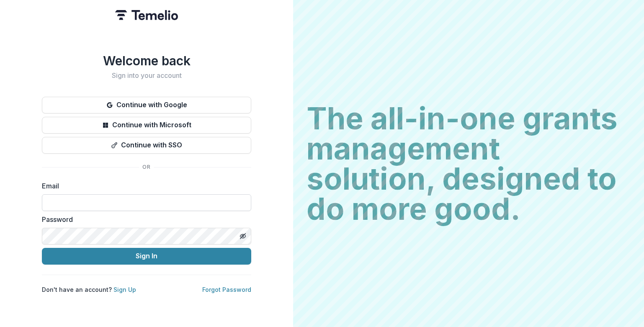 This screenshot has height=327, width=644. Describe the element at coordinates (144, 186) in the screenshot. I see `label: Email` at that location.